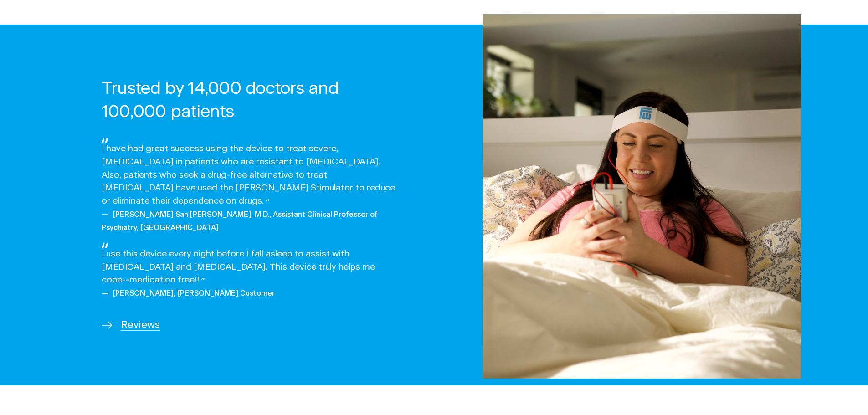  Describe the element at coordinates (131, 325) in the screenshot. I see `a: Reviews` at that location.